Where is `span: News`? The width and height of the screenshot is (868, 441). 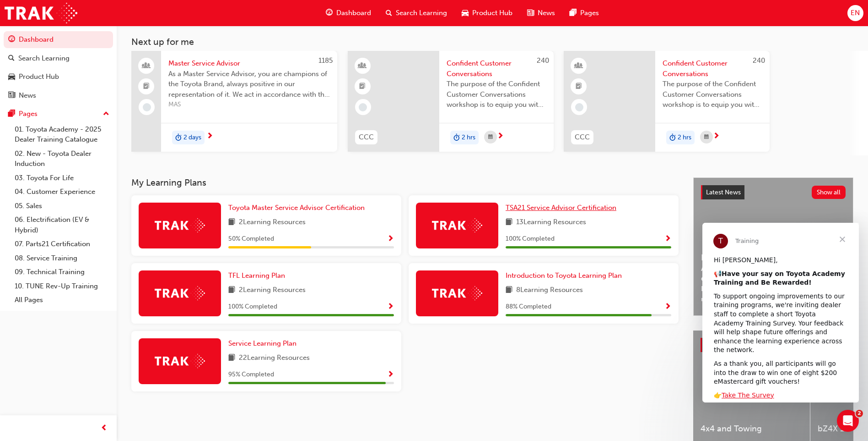
span: News is located at coordinates (546, 13).